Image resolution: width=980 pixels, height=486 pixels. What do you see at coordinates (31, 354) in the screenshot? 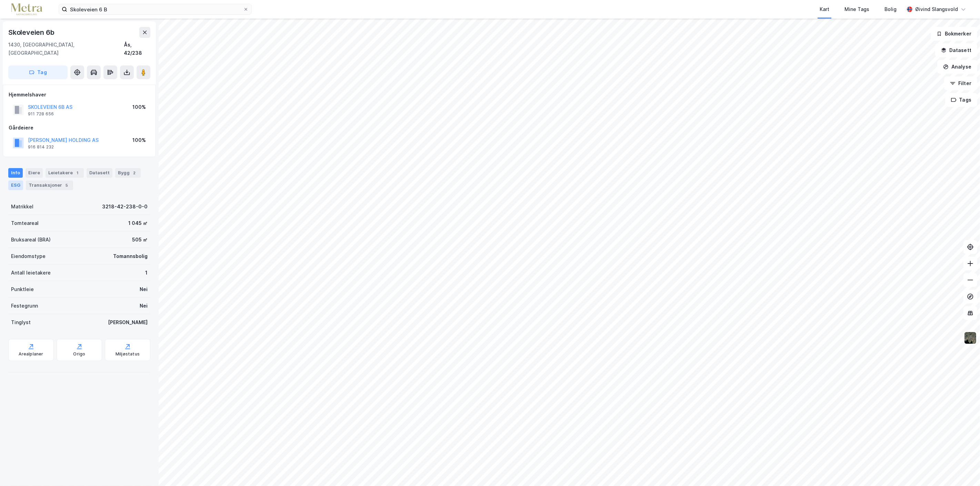
I see `div: Arealplaner` at bounding box center [31, 354].